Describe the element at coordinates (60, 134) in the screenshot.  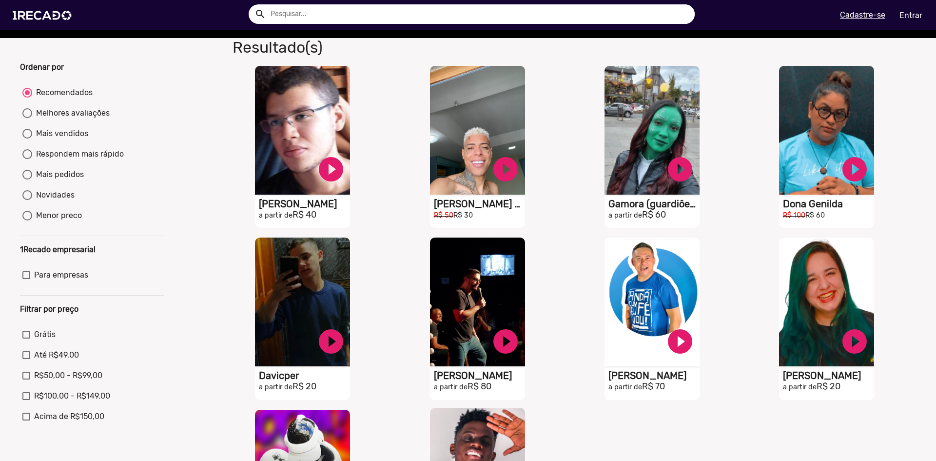
I see `div: Mais vendidos` at that location.